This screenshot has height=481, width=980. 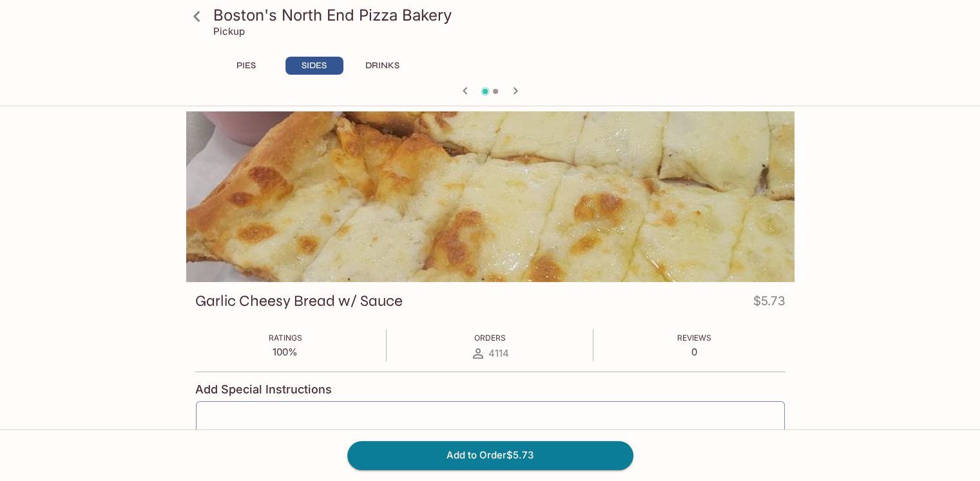 What do you see at coordinates (501, 15) in the screenshot?
I see `h3: Boston's North End Pizza Bakery` at bounding box center [501, 15].